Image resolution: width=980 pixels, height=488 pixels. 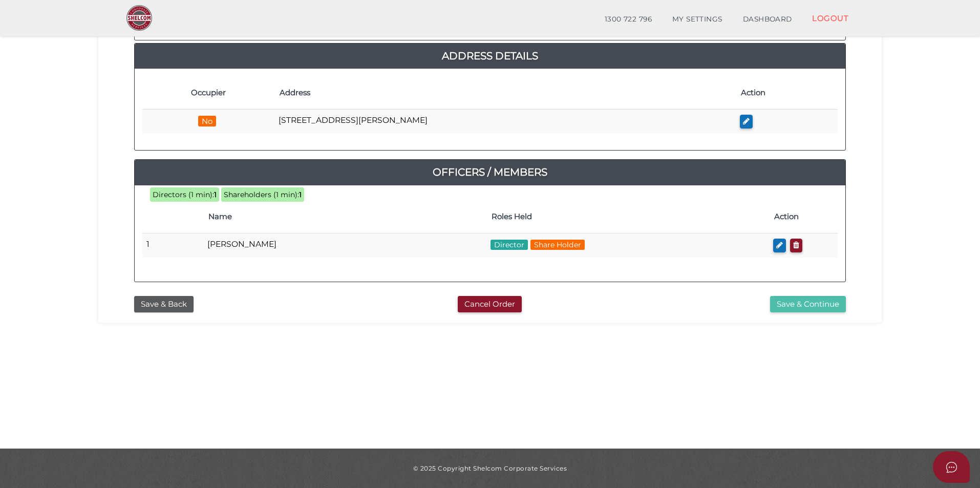 I want to click on h4: Address, so click(x=505, y=93).